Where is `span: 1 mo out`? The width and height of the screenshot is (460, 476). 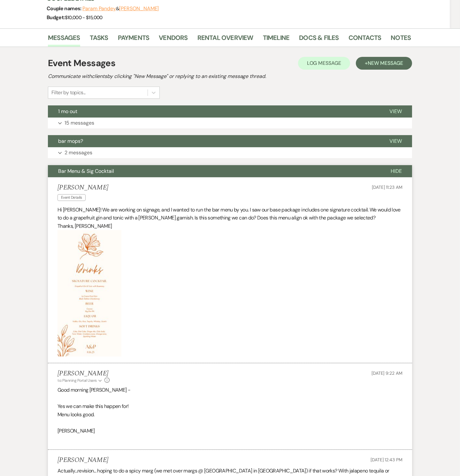 span: 1 mo out is located at coordinates (68, 111).